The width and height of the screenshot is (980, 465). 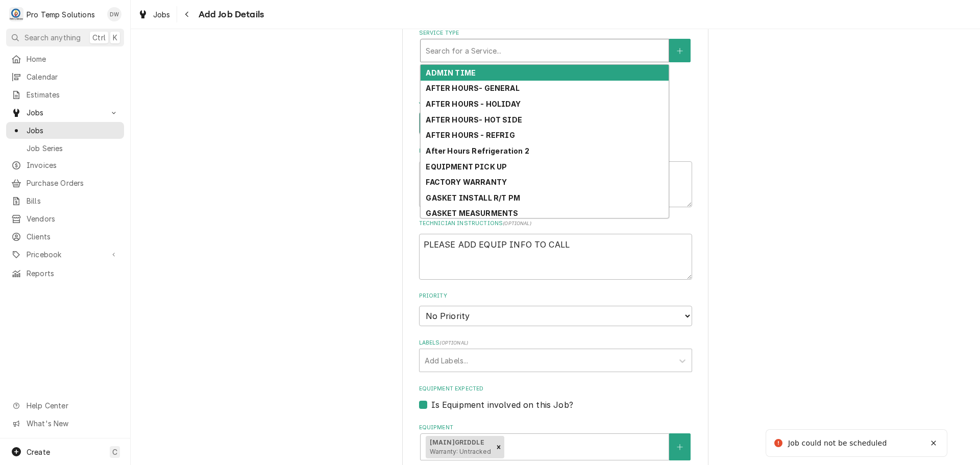 I want to click on span: C, so click(x=115, y=451).